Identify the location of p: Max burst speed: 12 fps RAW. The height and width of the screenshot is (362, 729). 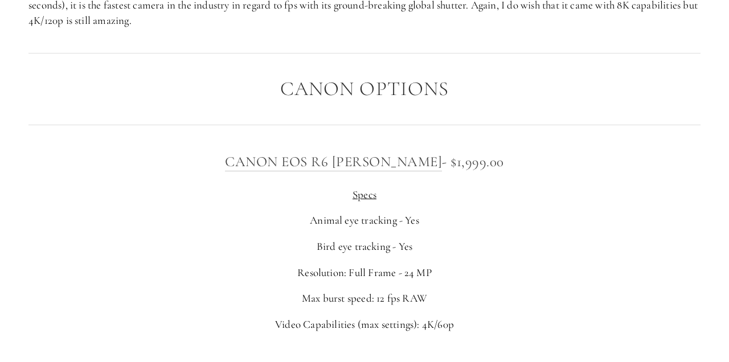
(364, 298).